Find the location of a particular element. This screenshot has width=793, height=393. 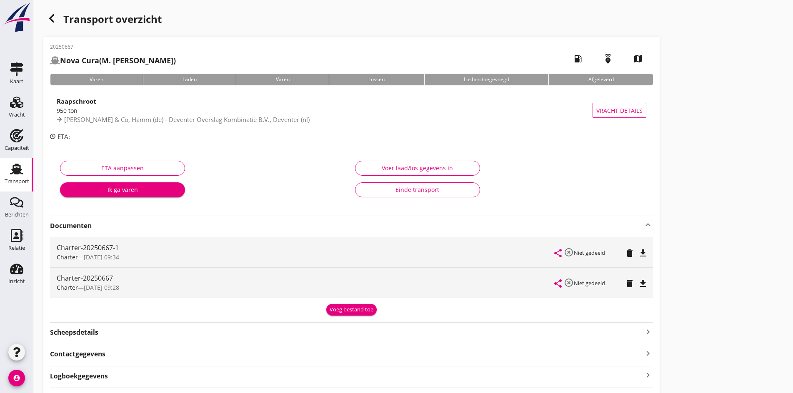

div: Berichten is located at coordinates (17, 215).